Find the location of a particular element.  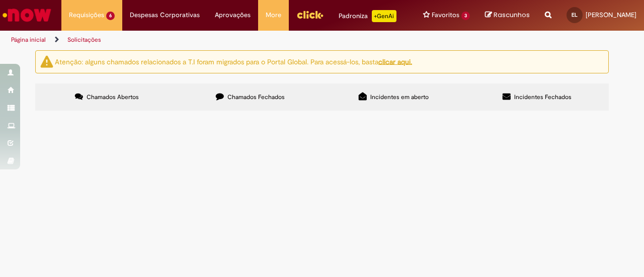

img: click_logo_yellow_360x200.png is located at coordinates (310, 15).